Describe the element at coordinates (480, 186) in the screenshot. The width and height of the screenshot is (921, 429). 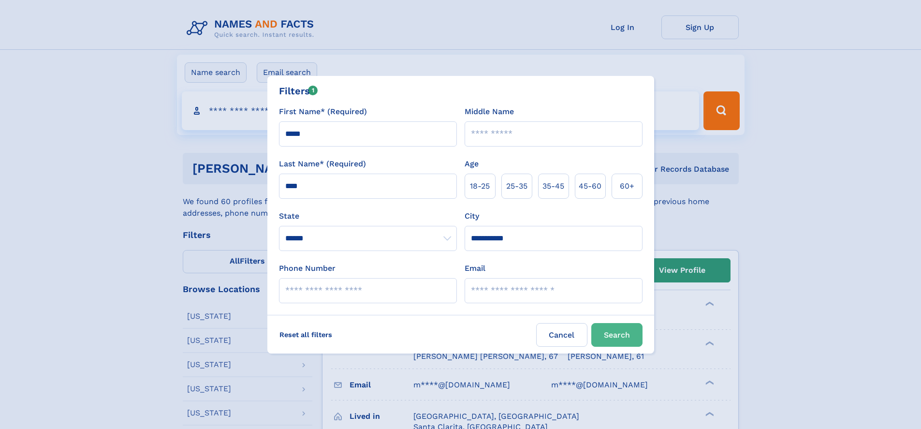
I see `span: 18‑25` at that location.